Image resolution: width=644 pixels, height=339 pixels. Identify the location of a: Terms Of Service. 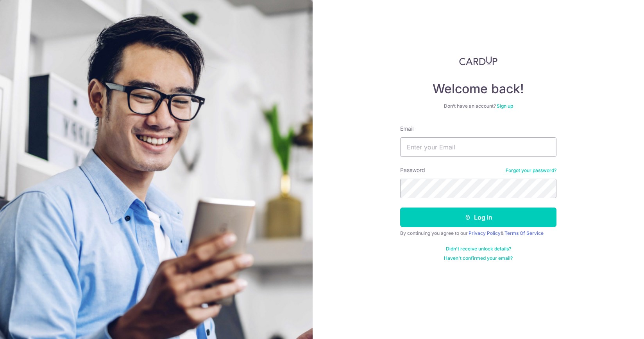
(524, 233).